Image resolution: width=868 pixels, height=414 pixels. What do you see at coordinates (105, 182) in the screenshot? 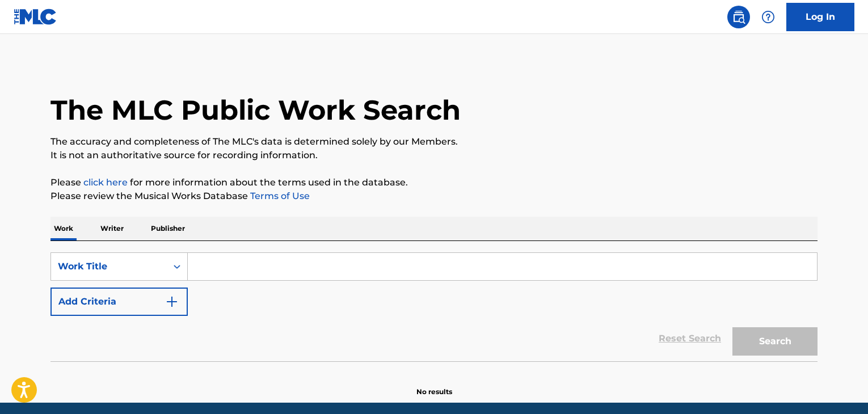
I see `a: click here` at bounding box center [105, 182].